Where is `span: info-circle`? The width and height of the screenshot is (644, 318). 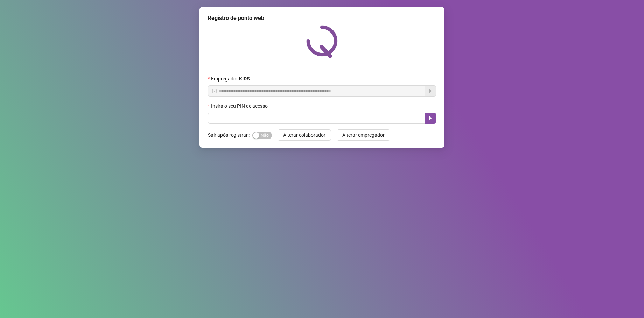 span: info-circle is located at coordinates (215, 91).